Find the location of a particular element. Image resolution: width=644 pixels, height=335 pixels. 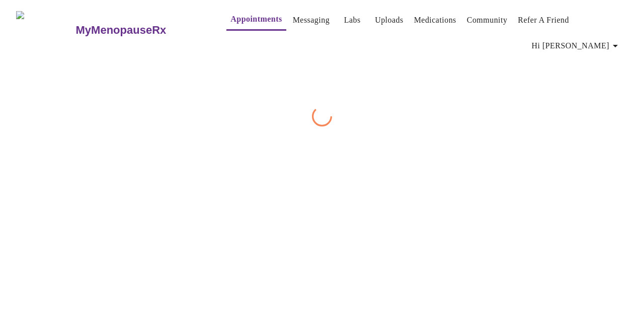

img: MyMenopauseRx Logo is located at coordinates (45, 30).